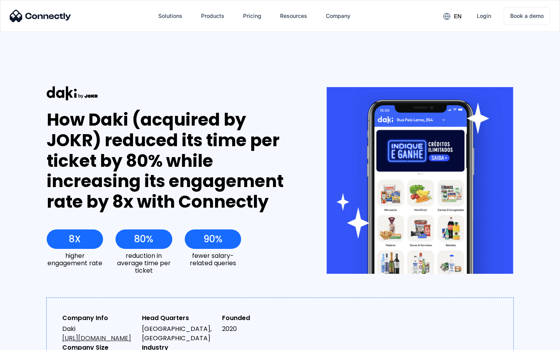  What do you see at coordinates (179, 318) in the screenshot?
I see `div: Head Quarters` at bounding box center [179, 318].